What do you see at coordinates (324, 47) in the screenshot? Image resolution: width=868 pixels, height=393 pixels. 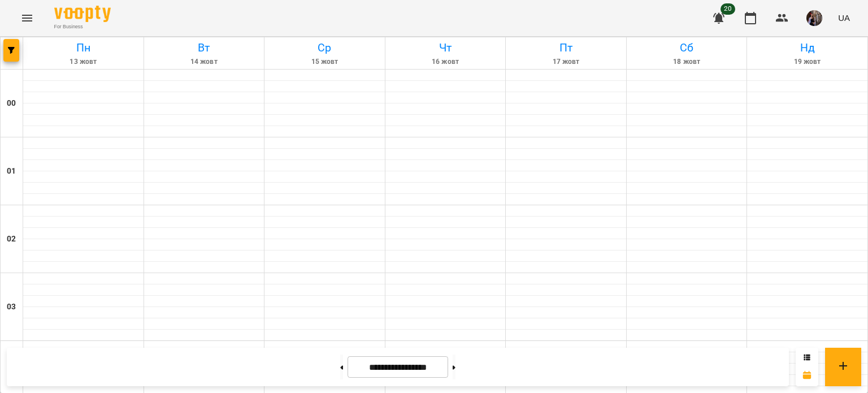 I see `h6: Ср` at bounding box center [324, 47].